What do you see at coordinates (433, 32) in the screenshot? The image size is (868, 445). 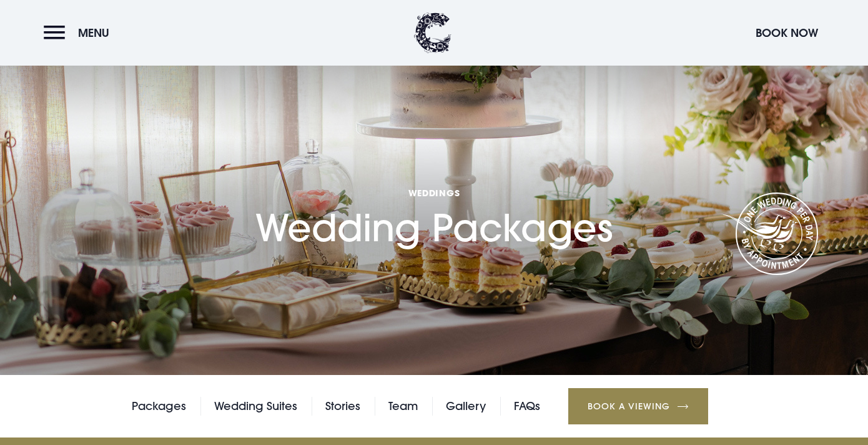 I see `img: Clandeboye Lodge` at bounding box center [433, 32].